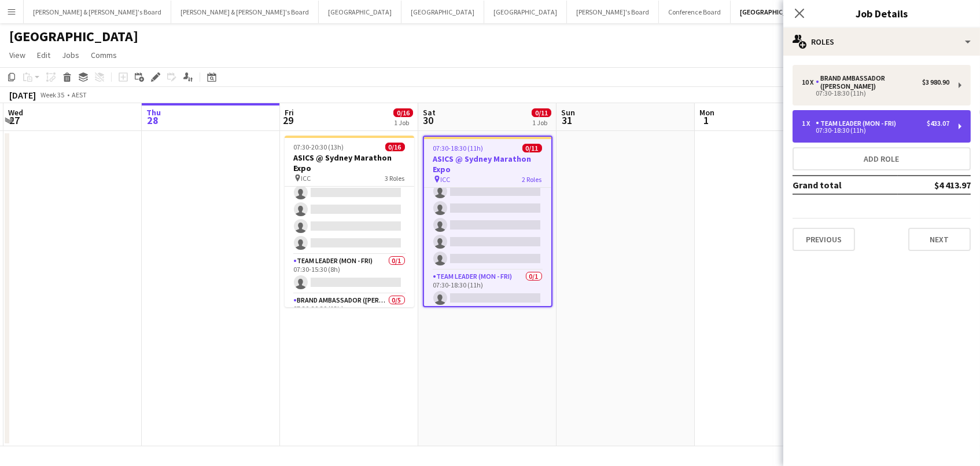 This screenshot has width=980, height=466. I want to click on div: $3 980.90, so click(936, 83).